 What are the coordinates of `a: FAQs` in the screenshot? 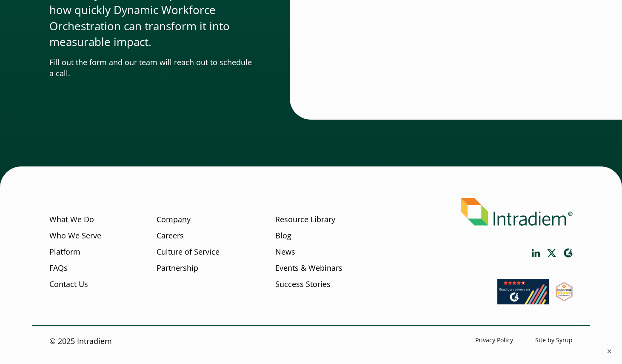 It's located at (58, 268).